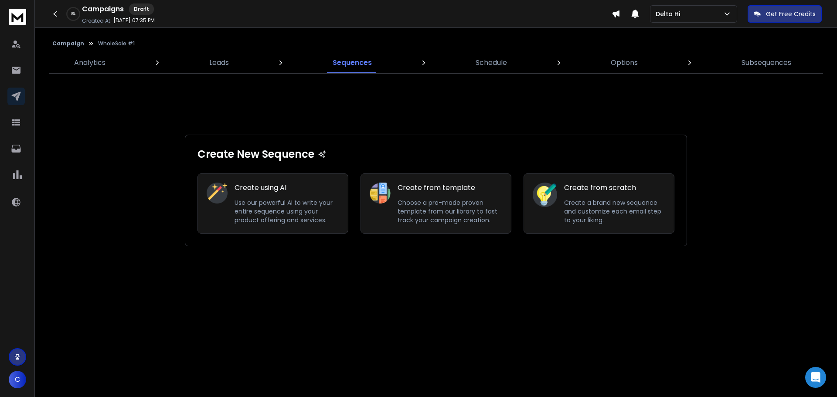  Describe the element at coordinates (545, 195) in the screenshot. I see `img: Create from scratch` at that location.